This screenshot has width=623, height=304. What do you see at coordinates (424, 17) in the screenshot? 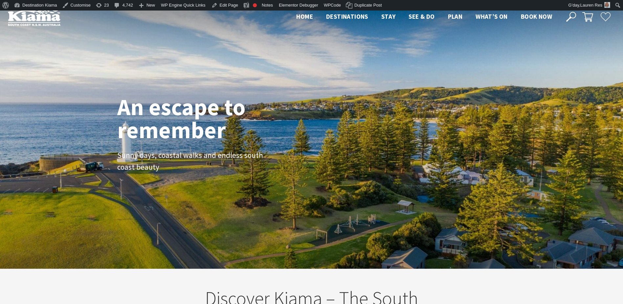
I see `nav: Main Menu` at bounding box center [424, 17].